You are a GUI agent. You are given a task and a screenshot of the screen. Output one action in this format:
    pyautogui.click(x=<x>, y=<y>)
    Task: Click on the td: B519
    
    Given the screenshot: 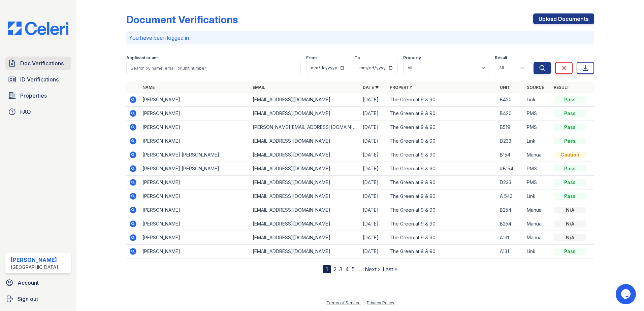 What is the action you would take?
    pyautogui.click(x=510, y=127)
    